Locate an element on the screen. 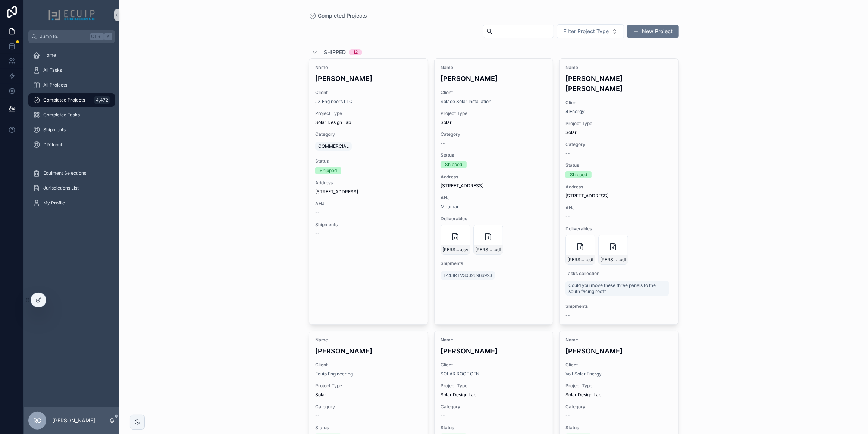 The width and height of the screenshot is (868, 434). span: RG is located at coordinates (37, 421).